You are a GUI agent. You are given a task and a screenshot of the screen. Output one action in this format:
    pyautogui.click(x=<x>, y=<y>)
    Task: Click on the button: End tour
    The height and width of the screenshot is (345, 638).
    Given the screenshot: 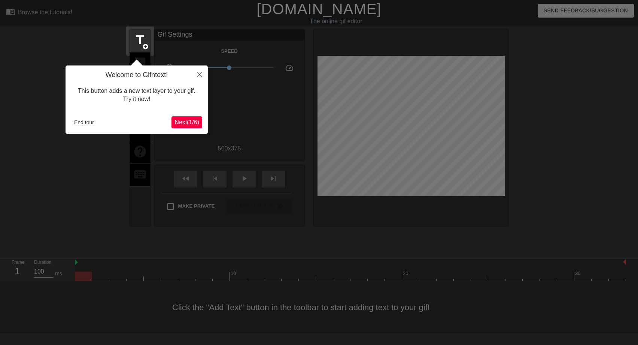 What is the action you would take?
    pyautogui.click(x=84, y=123)
    